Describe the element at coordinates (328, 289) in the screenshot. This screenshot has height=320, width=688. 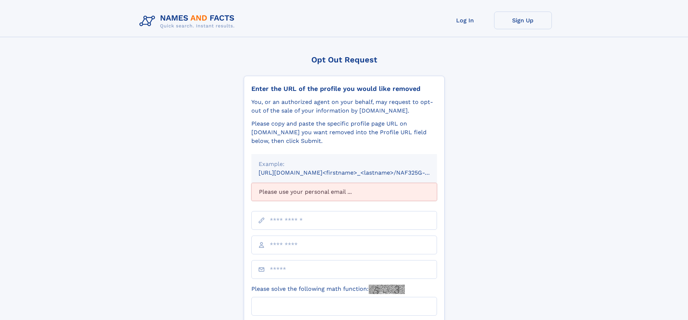
I see `label: Please solve the following math function:` at that location.